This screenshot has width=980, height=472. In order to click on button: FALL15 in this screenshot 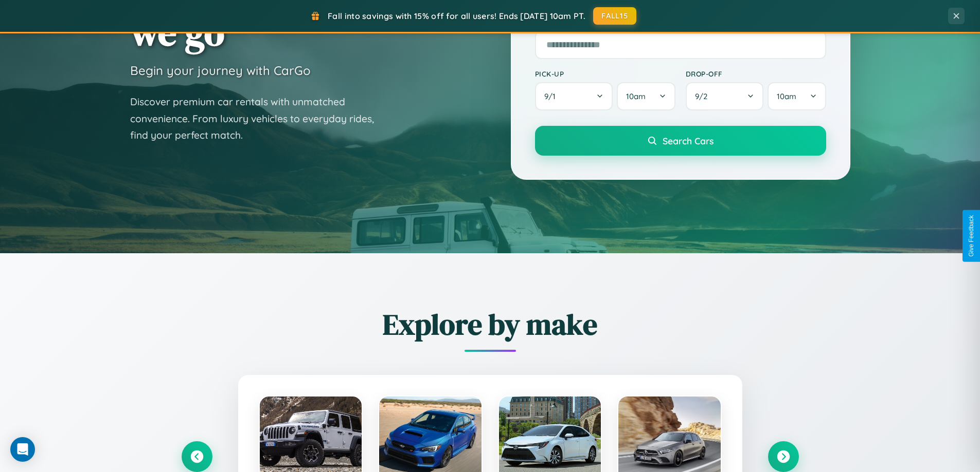, I will do `click(615, 16)`.